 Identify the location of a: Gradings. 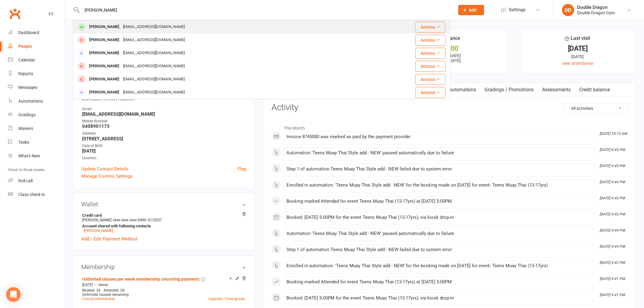
(36, 115).